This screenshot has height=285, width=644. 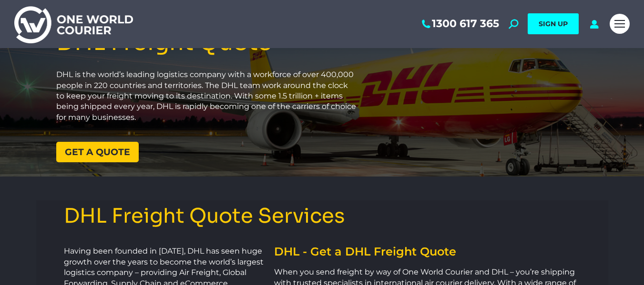 I want to click on a: Get a quote, so click(x=97, y=152).